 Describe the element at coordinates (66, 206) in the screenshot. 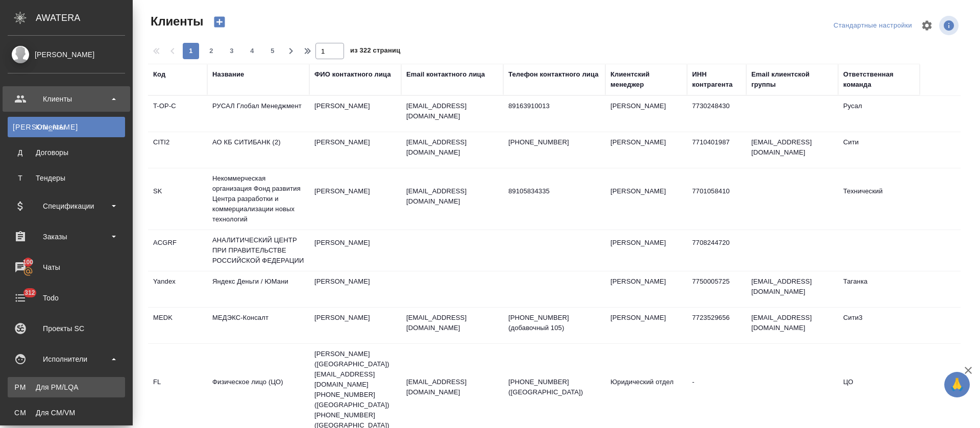

I see `div: Спецификации` at that location.